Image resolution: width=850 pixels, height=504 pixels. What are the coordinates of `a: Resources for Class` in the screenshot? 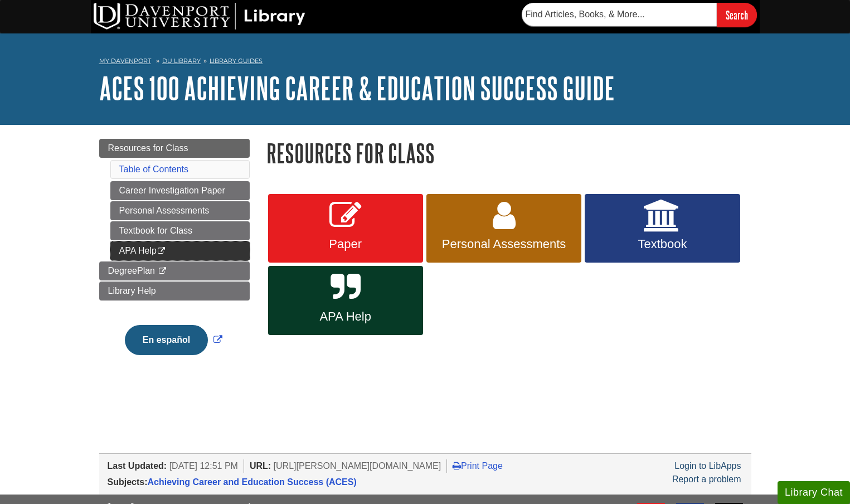 It's located at (175, 148).